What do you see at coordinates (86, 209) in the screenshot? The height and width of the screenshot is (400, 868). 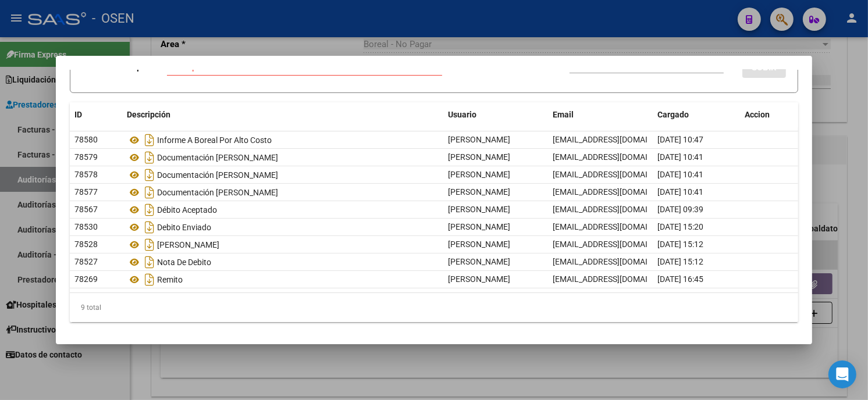 I see `span: 78567` at bounding box center [86, 209].